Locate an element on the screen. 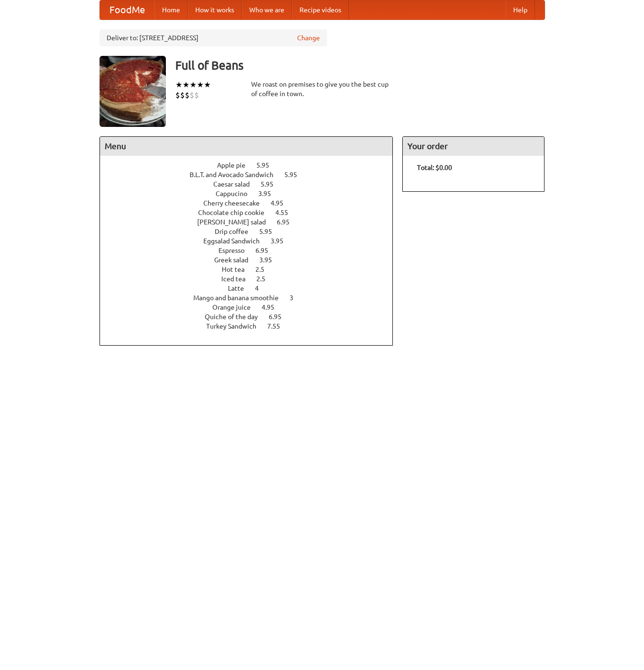 Image resolution: width=644 pixels, height=670 pixels. a: Iced tea 2.5 is located at coordinates (252, 279).